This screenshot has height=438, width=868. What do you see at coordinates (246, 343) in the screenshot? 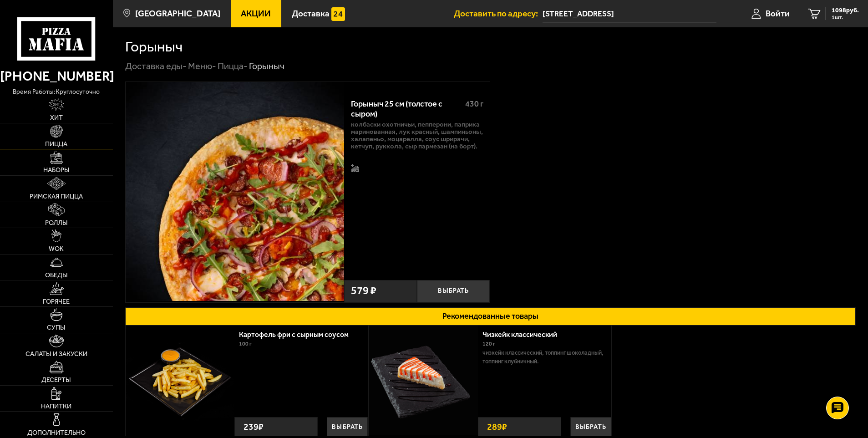
I see `span: 100 г` at bounding box center [246, 343].